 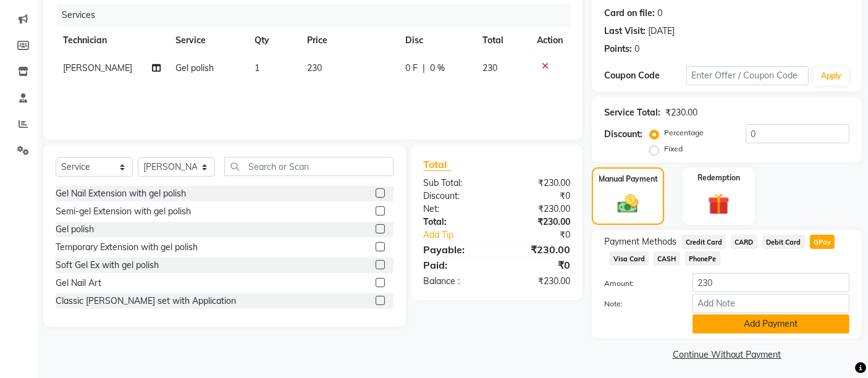 I want to click on div: Coupon Code, so click(x=645, y=76).